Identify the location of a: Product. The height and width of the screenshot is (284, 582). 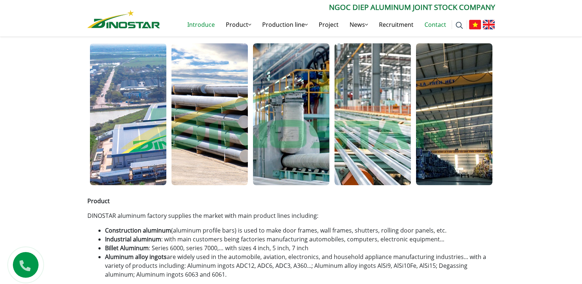
(238, 25).